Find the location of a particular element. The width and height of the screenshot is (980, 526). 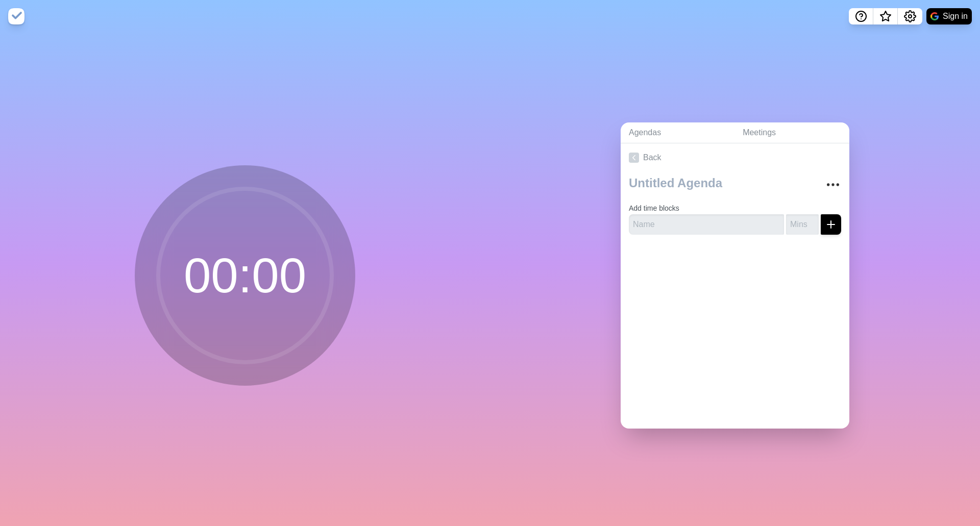

button: Settings is located at coordinates (910, 16).